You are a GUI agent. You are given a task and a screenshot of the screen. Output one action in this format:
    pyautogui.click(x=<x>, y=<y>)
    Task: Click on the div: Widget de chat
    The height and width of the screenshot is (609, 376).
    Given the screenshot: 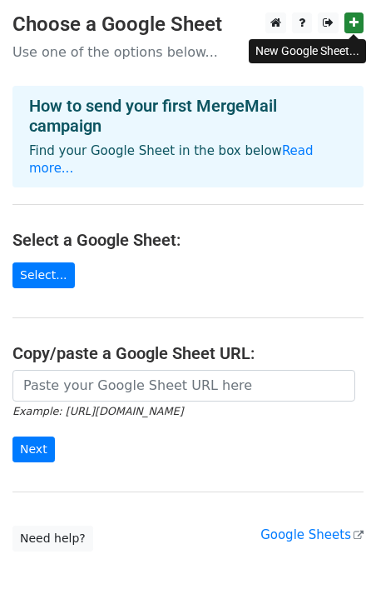 What is the action you would take?
    pyautogui.click(x=335, y=569)
    